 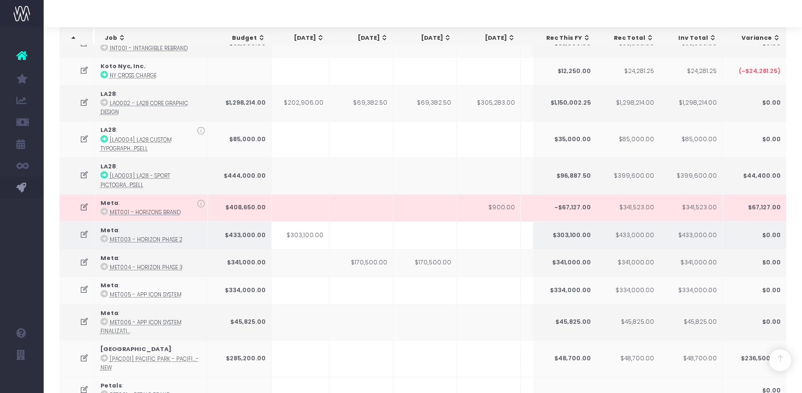 I want to click on div: Inv Total, so click(x=693, y=38).